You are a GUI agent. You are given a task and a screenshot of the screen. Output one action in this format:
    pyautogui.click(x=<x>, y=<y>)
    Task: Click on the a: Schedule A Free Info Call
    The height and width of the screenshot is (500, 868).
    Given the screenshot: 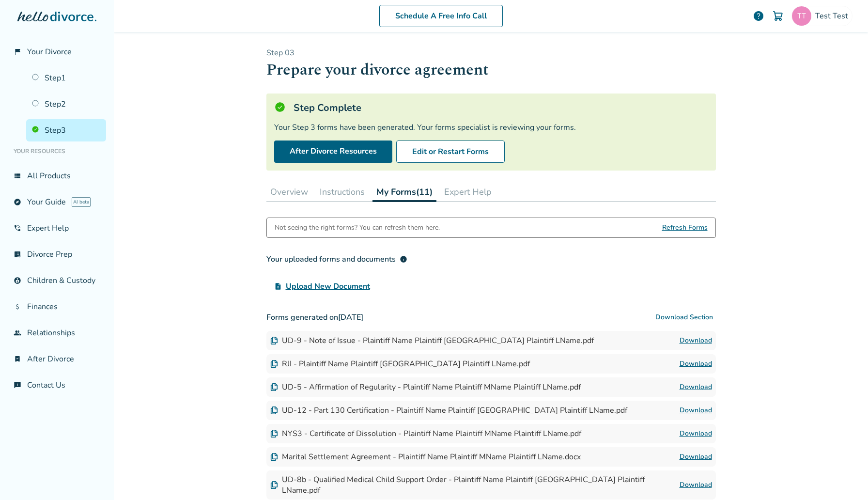 What is the action you would take?
    pyautogui.click(x=441, y=16)
    